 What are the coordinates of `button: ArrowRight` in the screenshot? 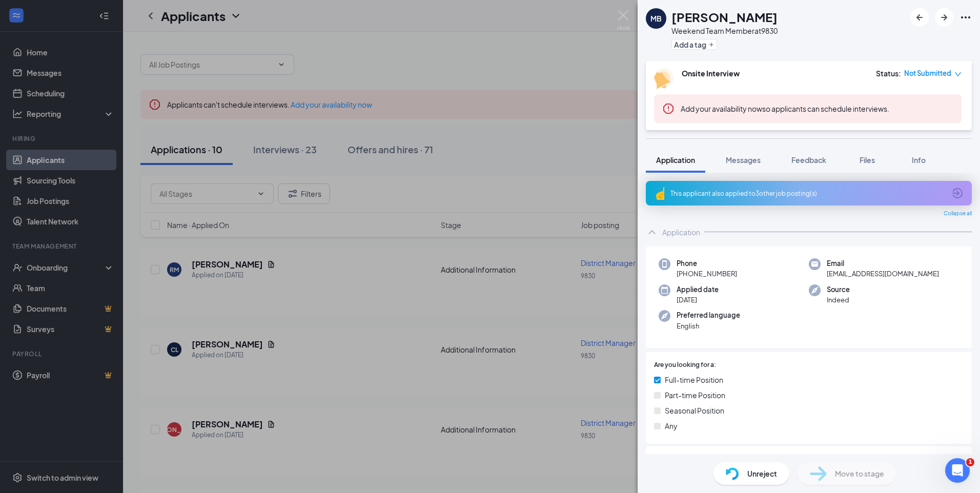 It's located at (945, 18).